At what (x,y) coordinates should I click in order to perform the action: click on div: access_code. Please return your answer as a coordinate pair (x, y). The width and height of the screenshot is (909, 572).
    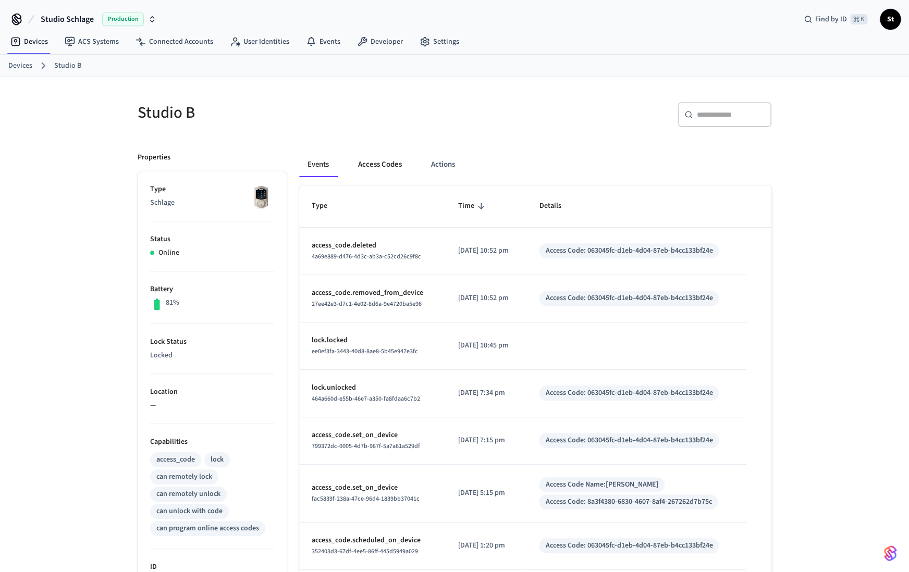
    Looking at the image, I should click on (176, 460).